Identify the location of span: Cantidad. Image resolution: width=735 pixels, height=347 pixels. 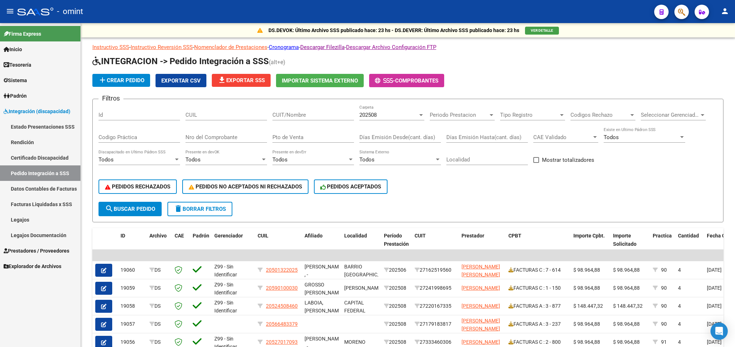
(688, 236).